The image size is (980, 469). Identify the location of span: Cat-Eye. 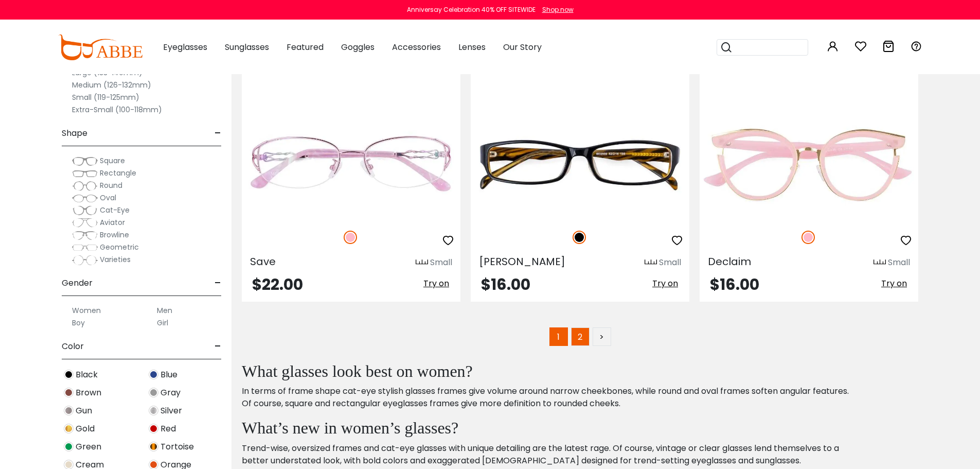
(115, 209).